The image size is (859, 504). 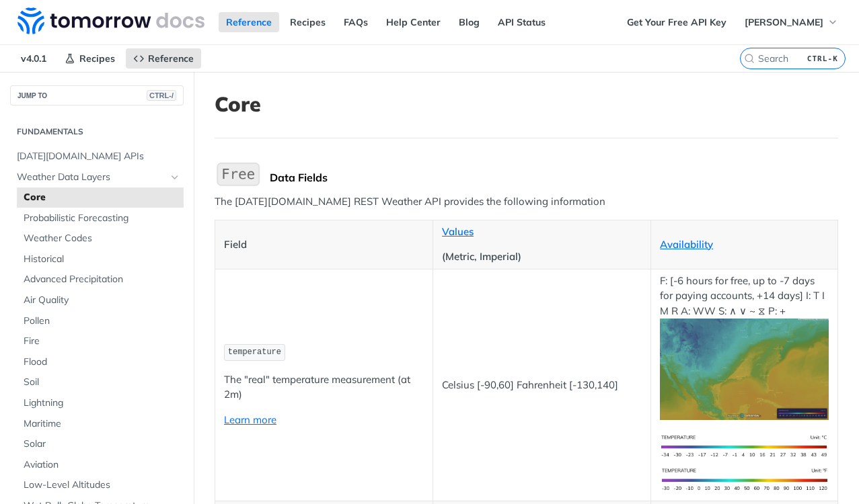 I want to click on a: Probabilistic Forecasting, so click(x=100, y=218).